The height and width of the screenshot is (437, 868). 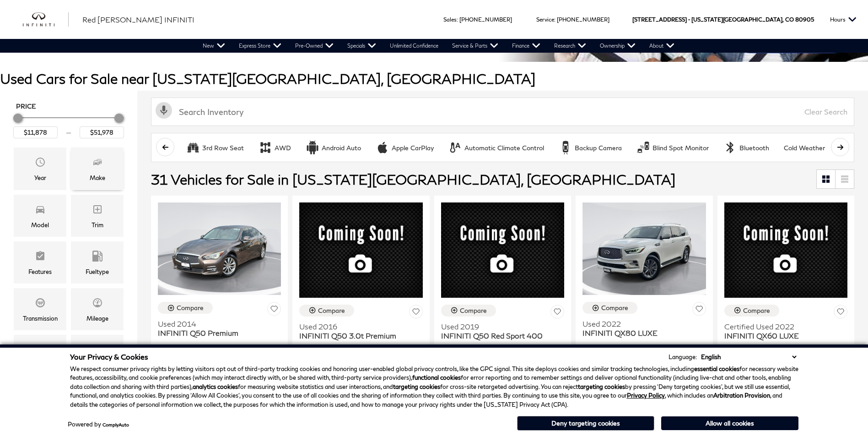 I want to click on u: Privacy Policy, so click(x=646, y=396).